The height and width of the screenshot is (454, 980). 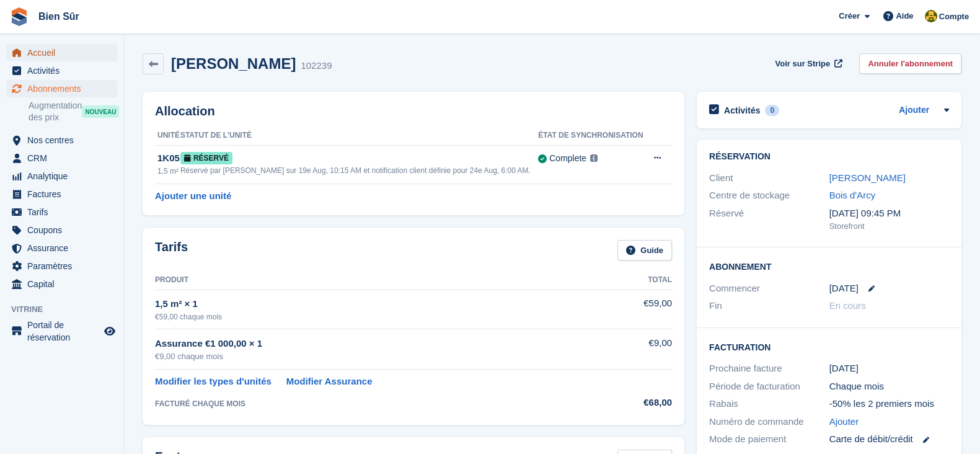 What do you see at coordinates (65, 248) in the screenshot?
I see `span: Assurance` at bounding box center [65, 248].